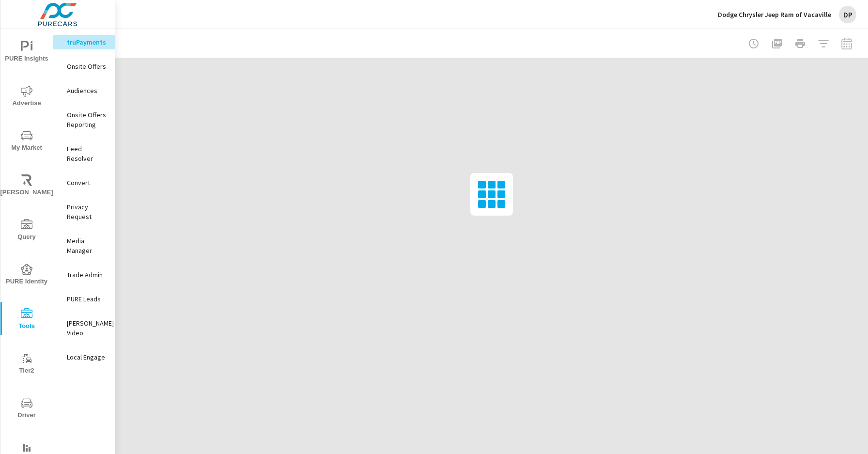  What do you see at coordinates (27, 364) in the screenshot?
I see `span: Tier2` at bounding box center [27, 364].